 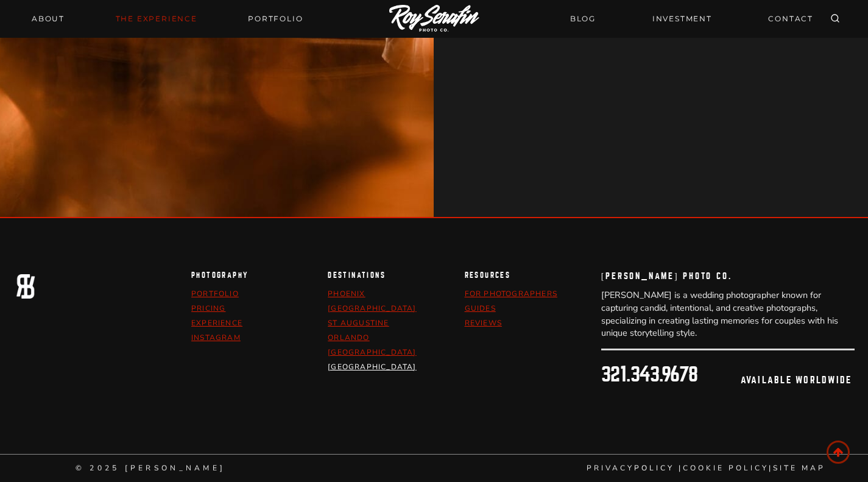 I want to click on a: For Photographers, so click(x=511, y=294).